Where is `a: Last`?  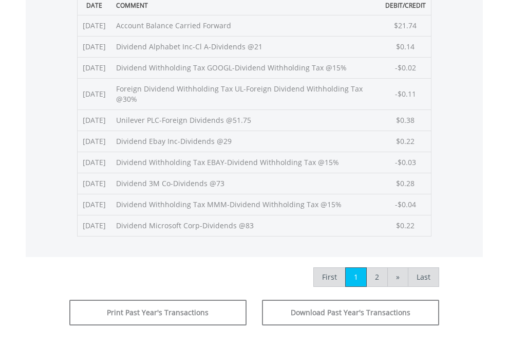 a: Last is located at coordinates (423, 277).